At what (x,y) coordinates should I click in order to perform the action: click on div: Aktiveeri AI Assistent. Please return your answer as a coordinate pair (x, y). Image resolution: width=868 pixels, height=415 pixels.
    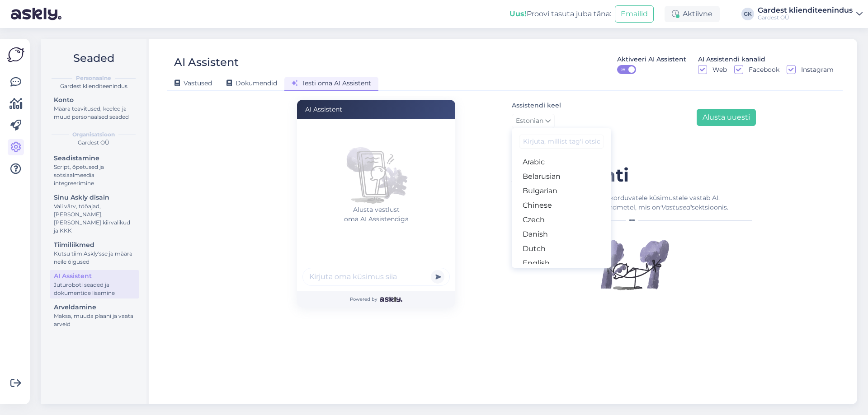
    Looking at the image, I should click on (651, 60).